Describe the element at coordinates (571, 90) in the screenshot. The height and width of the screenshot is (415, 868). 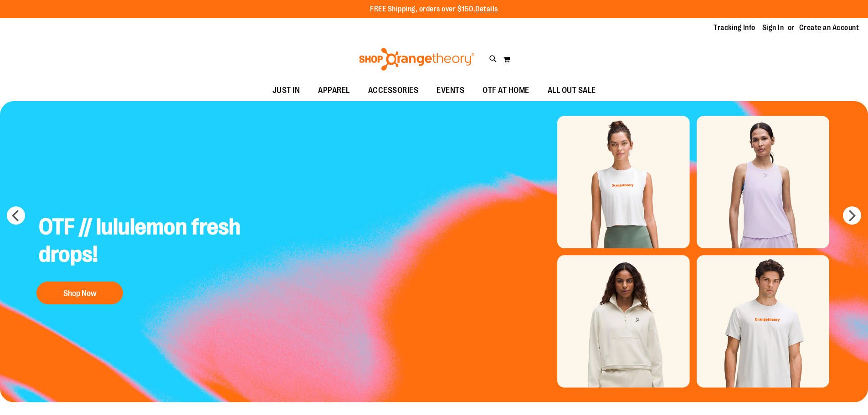
I see `span: ALL OUT SALE` at that location.